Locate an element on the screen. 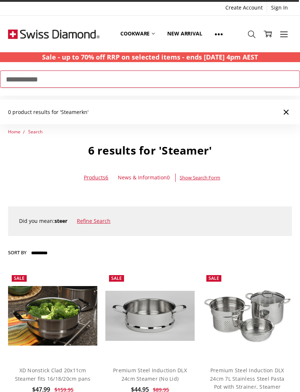  div: Did you mean: is located at coordinates (150, 221).